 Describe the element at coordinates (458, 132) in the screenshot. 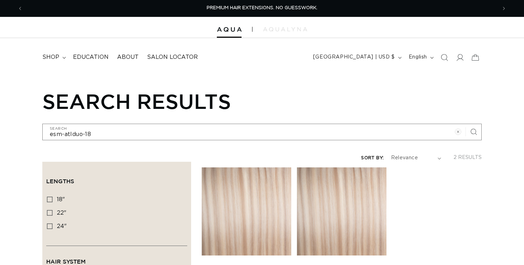

I see `button: Clear search term` at that location.